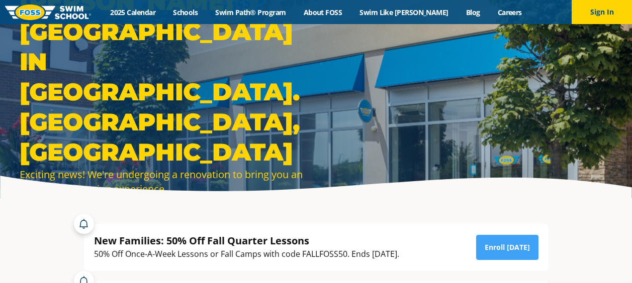  I want to click on a: 2025 Calendar, so click(133, 12).